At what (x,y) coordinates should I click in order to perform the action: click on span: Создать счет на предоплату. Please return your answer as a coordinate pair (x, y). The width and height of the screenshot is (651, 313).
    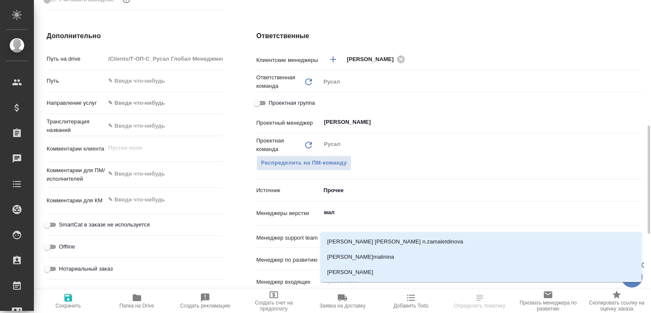
    Looking at the image, I should click on (274, 306).